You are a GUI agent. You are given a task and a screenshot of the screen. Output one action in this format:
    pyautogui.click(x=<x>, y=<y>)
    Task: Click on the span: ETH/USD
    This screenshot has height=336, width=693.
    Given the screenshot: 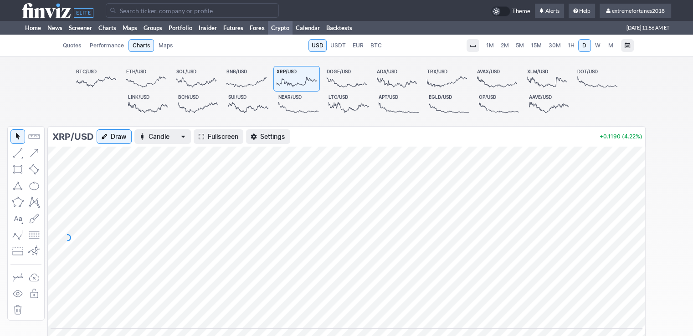 What is the action you would take?
    pyautogui.click(x=136, y=71)
    